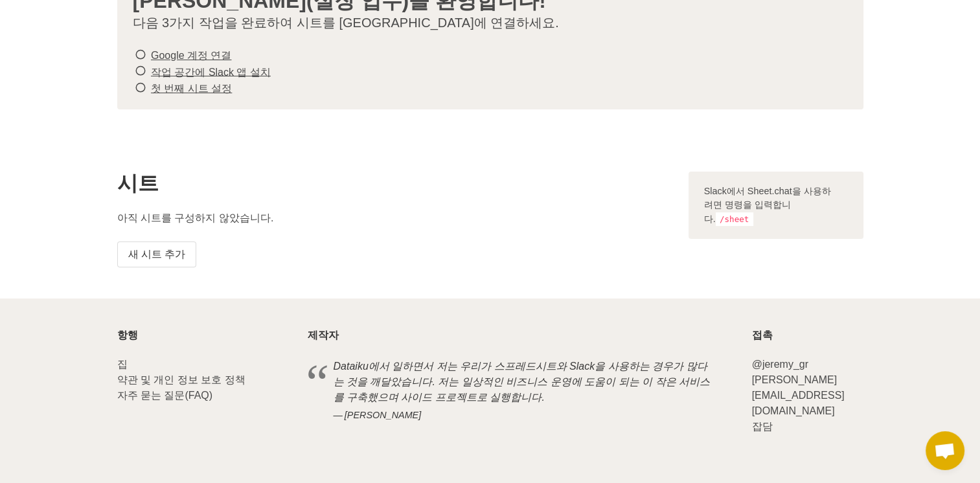  I want to click on a: 잡담, so click(761, 426).